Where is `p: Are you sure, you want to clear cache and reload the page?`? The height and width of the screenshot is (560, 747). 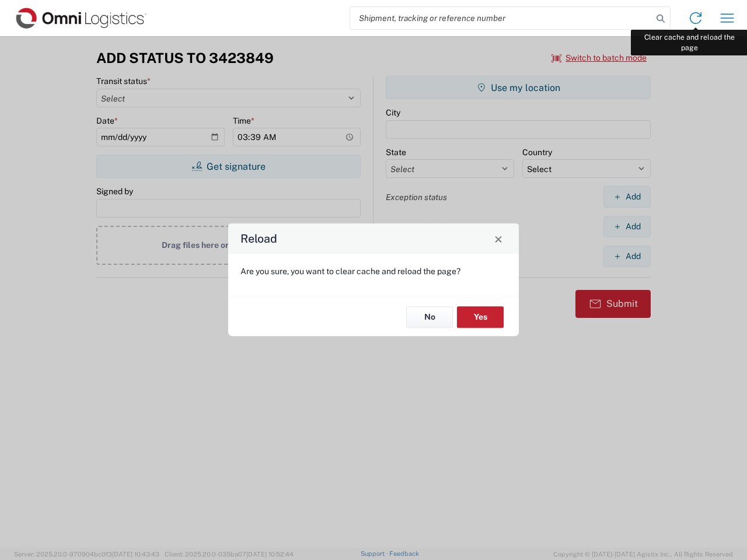
p: Are you sure, you want to clear cache and reload the page? is located at coordinates (373, 271).